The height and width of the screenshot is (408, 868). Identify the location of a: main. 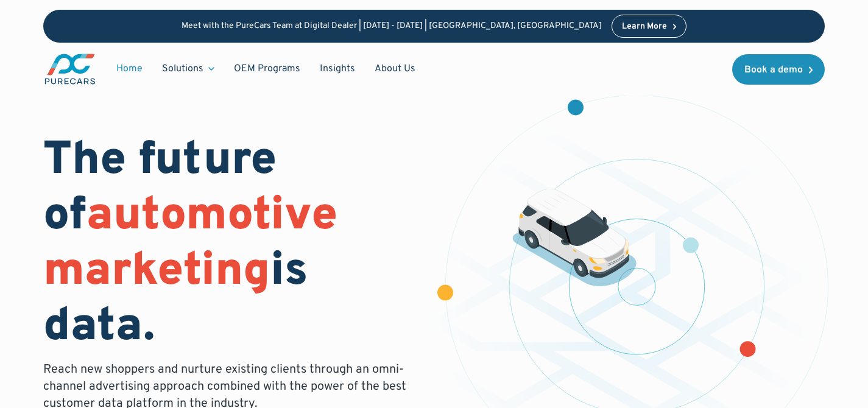
(70, 68).